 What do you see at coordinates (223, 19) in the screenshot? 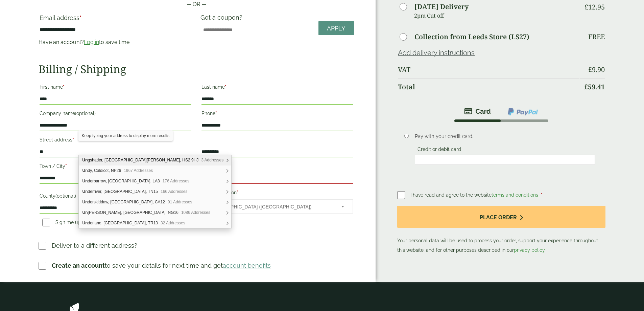
I see `label: Got a coupon?` at bounding box center [223, 19].